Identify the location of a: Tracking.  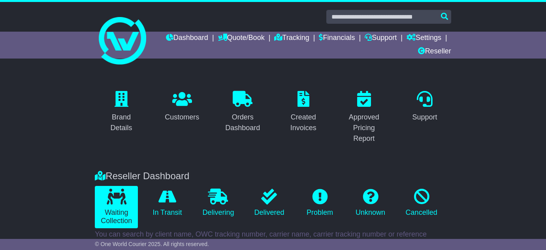
(292, 38).